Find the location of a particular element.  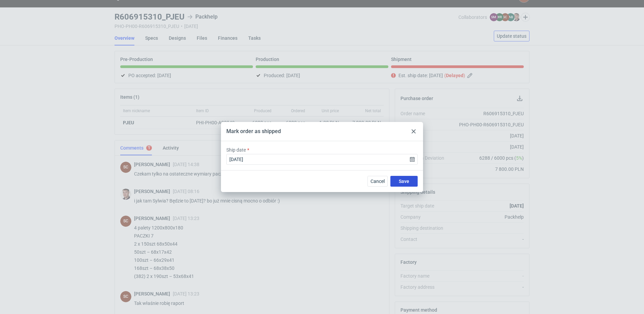

label: Ship date is located at coordinates (236, 150).